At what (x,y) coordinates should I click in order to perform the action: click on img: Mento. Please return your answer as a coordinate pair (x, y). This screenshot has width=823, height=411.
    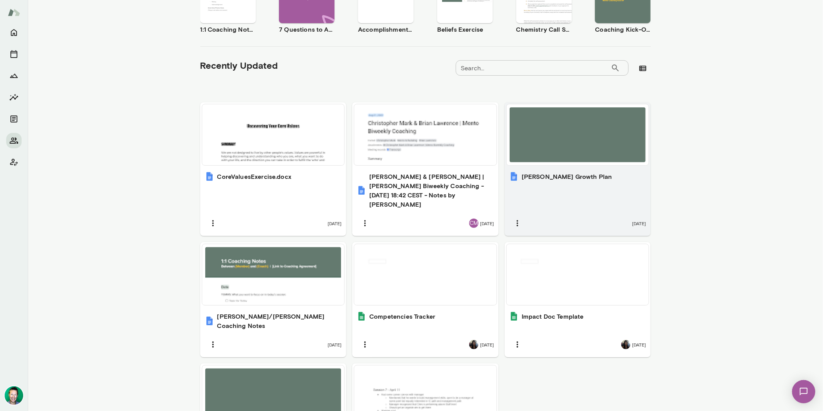
    Looking at the image, I should click on (14, 12).